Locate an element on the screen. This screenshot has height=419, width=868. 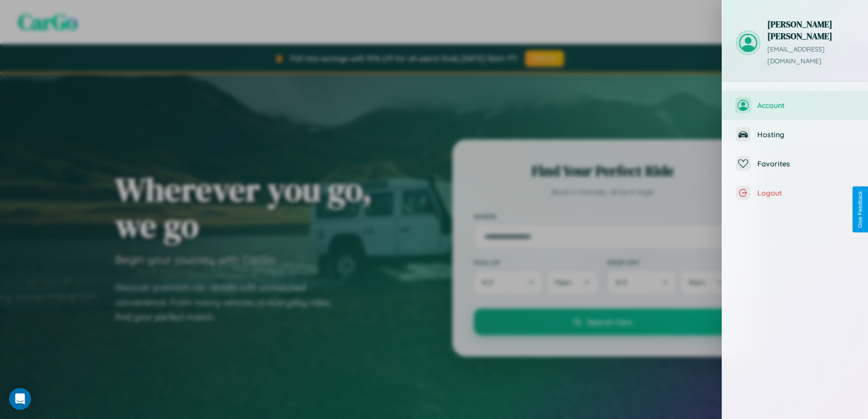
div: Give Feedback is located at coordinates (860, 209).